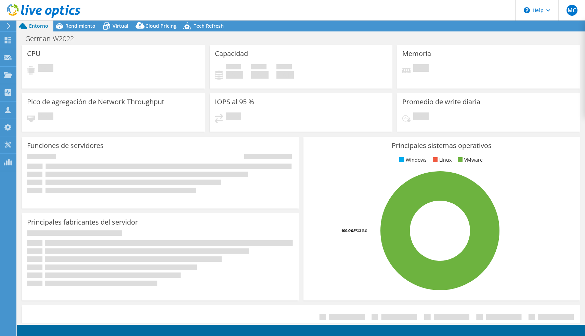 This screenshot has width=585, height=336. I want to click on h3: Pico de agregación de Network Throughput, so click(95, 102).